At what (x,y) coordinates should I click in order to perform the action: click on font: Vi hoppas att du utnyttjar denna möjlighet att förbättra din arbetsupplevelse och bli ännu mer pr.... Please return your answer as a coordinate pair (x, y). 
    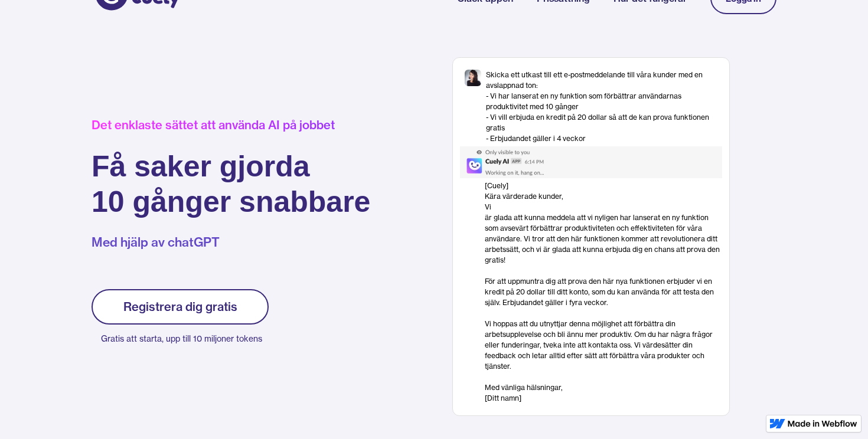
    Looking at the image, I should click on (599, 345).